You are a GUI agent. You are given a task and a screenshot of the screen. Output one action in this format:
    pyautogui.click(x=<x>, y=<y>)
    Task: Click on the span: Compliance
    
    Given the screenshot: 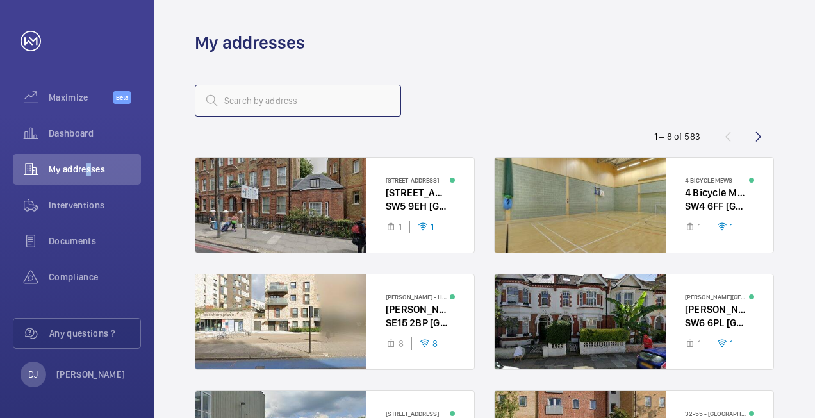 What is the action you would take?
    pyautogui.click(x=95, y=277)
    